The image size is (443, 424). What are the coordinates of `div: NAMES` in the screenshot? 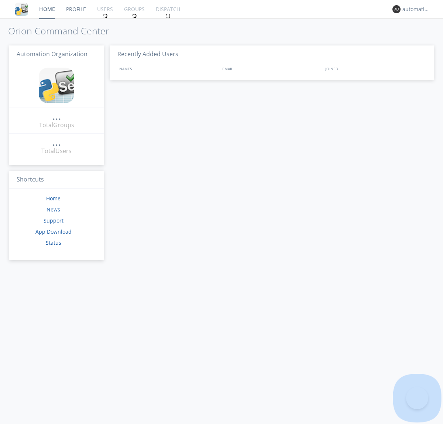 It's located at (168, 68).